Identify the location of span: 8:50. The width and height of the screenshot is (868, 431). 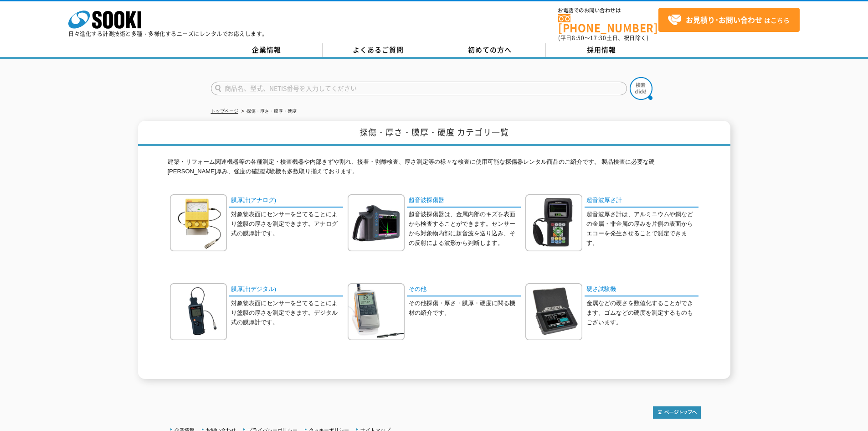
(579, 38).